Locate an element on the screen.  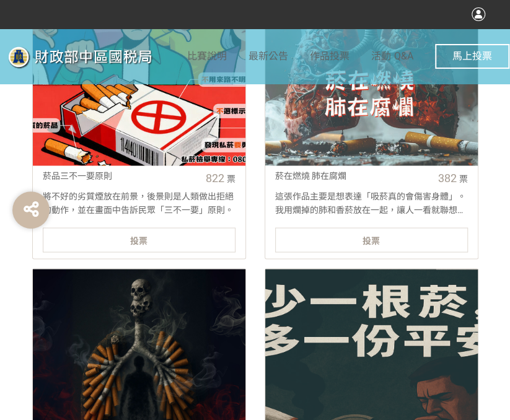
a: 活動 Q&A is located at coordinates (392, 57).